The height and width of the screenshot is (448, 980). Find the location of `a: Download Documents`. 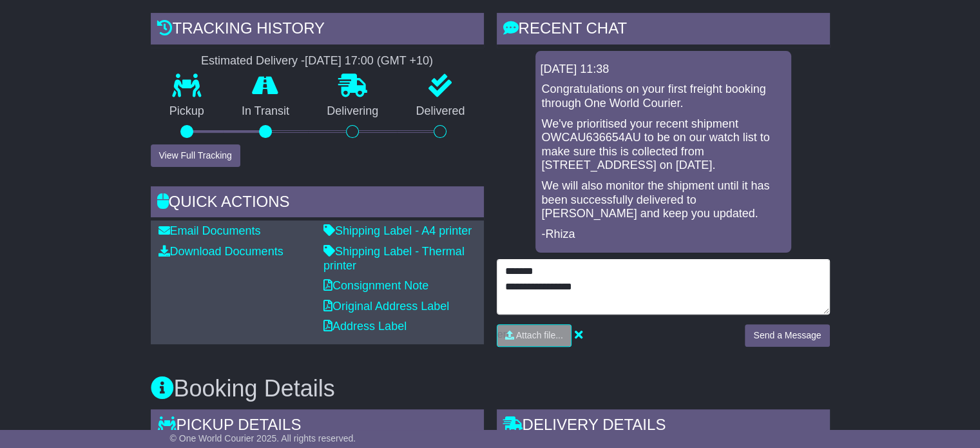

a: Download Documents is located at coordinates (221, 252).